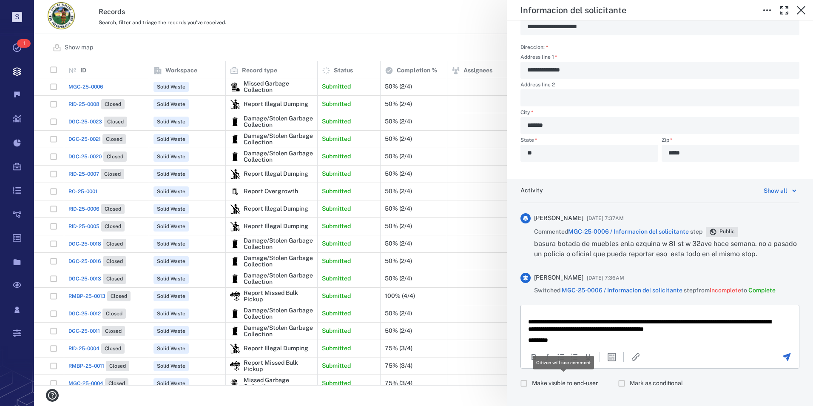 The height and width of the screenshot is (406, 813). Describe the element at coordinates (561, 357) in the screenshot. I see `div: Bullet list` at that location.